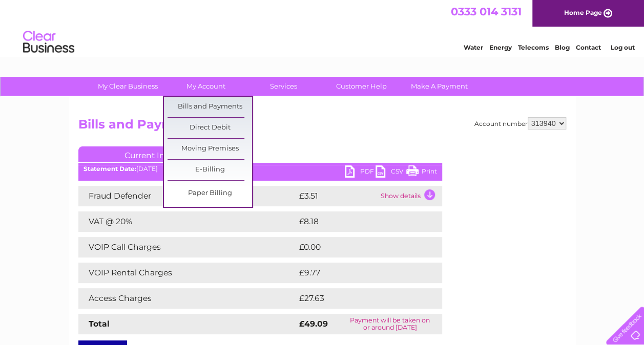 This screenshot has height=345, width=644. What do you see at coordinates (360, 172) in the screenshot?
I see `a: PDF` at bounding box center [360, 172].